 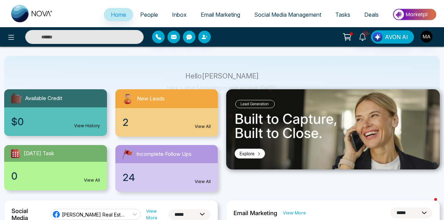 I want to click on a: People, so click(x=149, y=15).